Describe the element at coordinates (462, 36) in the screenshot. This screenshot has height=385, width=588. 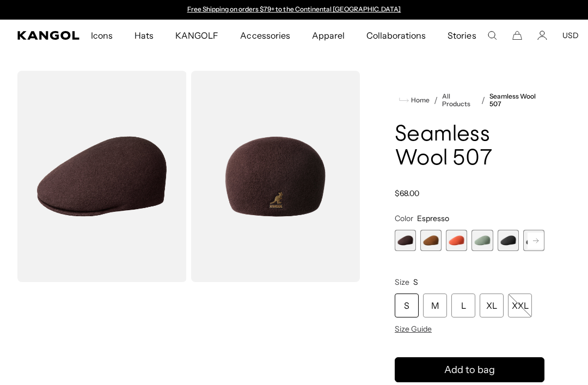
I see `span: Stories` at that location.